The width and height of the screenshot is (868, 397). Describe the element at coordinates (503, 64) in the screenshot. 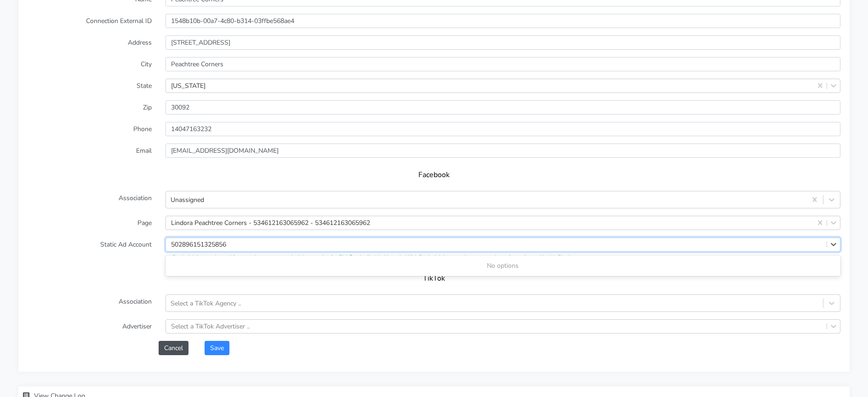

I see `input: Enter the City ..` at that location.